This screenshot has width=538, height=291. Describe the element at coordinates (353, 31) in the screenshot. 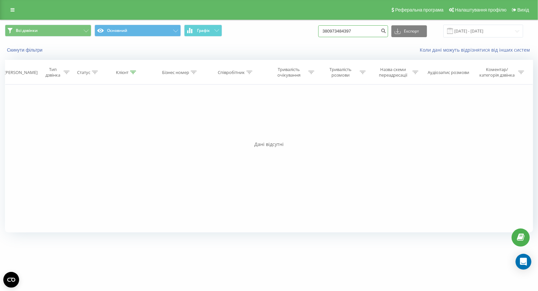

I see `input: Пошук за номером` at that location.